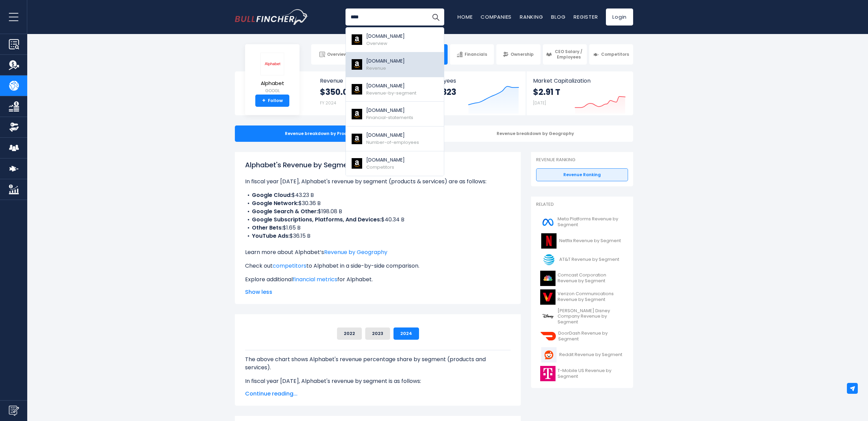  Describe the element at coordinates (548, 337) in the screenshot. I see `img: DASH logo` at that location.